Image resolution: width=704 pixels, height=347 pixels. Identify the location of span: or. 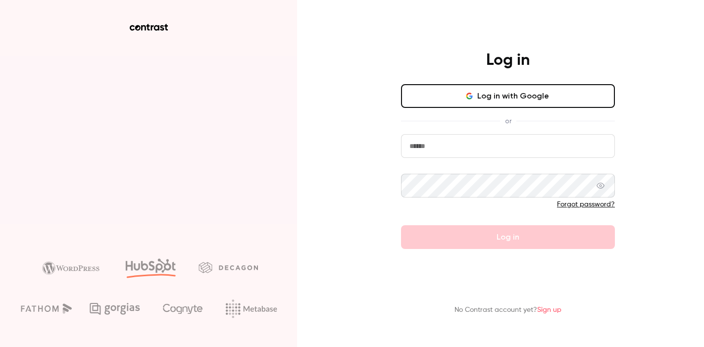
(508, 121).